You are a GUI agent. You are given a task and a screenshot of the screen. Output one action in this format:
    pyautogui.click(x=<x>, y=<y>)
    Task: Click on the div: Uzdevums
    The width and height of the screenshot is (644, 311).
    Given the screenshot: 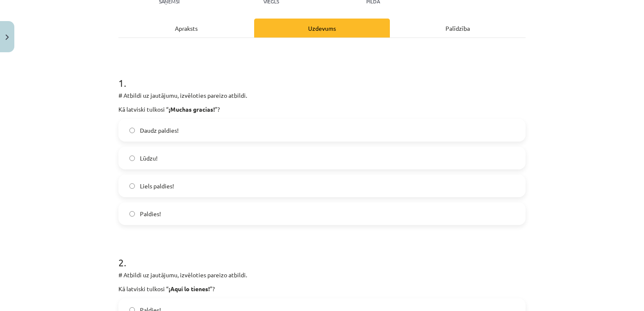 What is the action you would take?
    pyautogui.click(x=322, y=28)
    